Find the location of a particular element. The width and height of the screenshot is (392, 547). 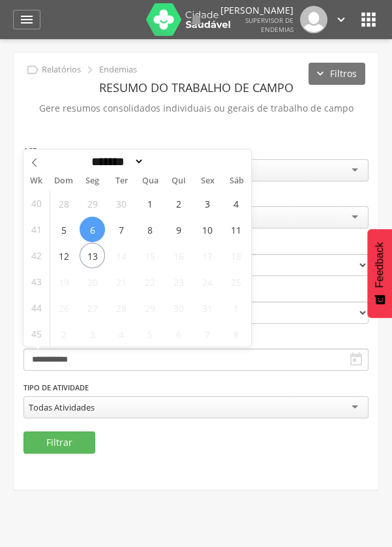

button: Filtrar is located at coordinates (59, 442).